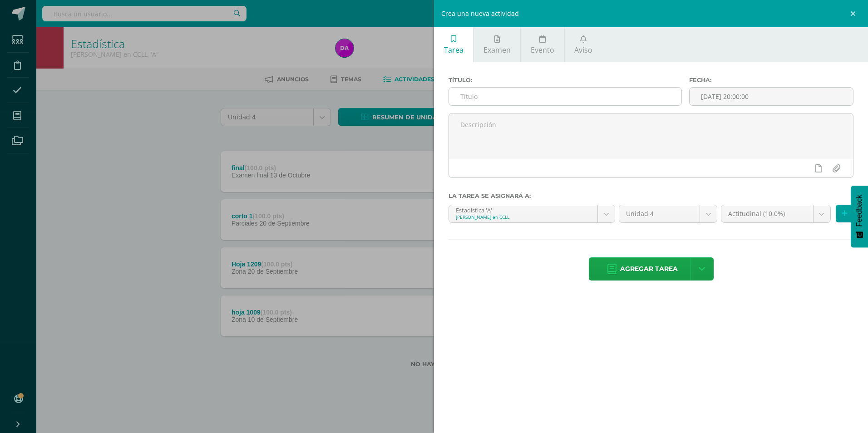  Describe the element at coordinates (542, 50) in the screenshot. I see `span: Evento` at that location.